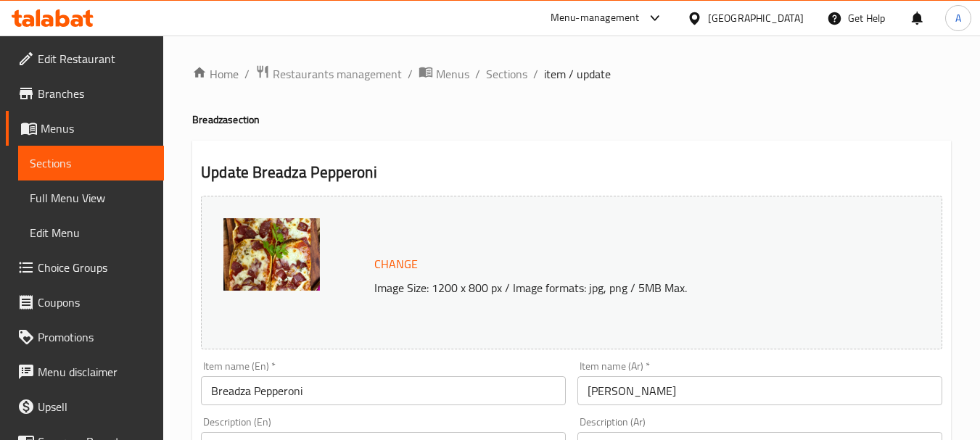 This screenshot has height=440, width=980. Describe the element at coordinates (95, 268) in the screenshot. I see `span: Choice Groups` at that location.